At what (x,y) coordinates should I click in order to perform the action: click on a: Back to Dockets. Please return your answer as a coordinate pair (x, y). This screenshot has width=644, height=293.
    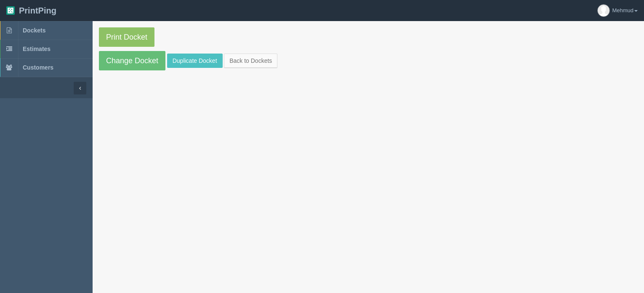
    Looking at the image, I should click on (250, 61).